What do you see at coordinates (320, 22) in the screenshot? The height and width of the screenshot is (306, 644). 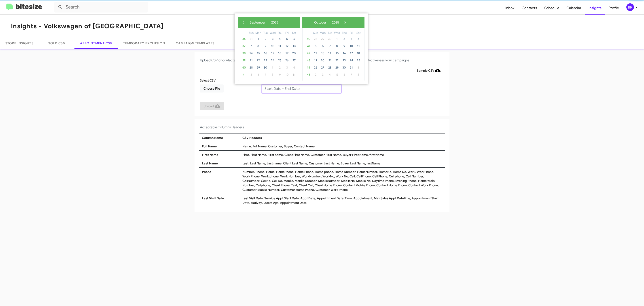 I see `button: October` at bounding box center [320, 22].